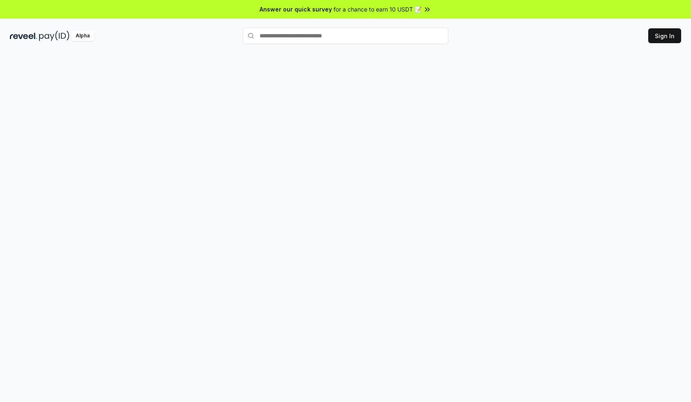 The image size is (691, 402). Describe the element at coordinates (54, 36) in the screenshot. I see `img: pay_id` at that location.